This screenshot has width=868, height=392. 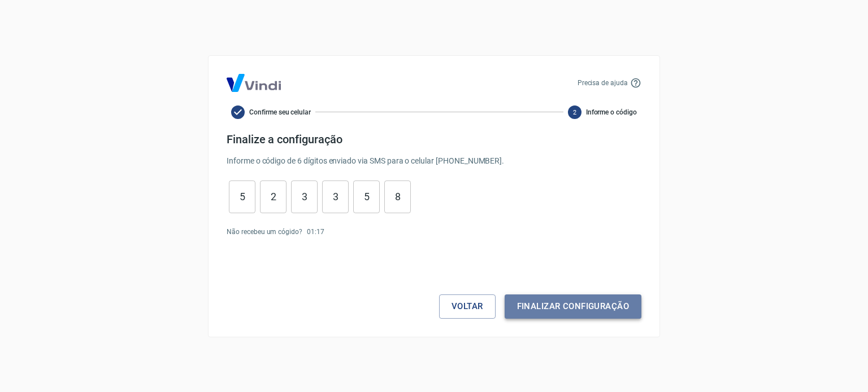 I want to click on p: Não recebeu um cógido?, so click(x=265, y=232).